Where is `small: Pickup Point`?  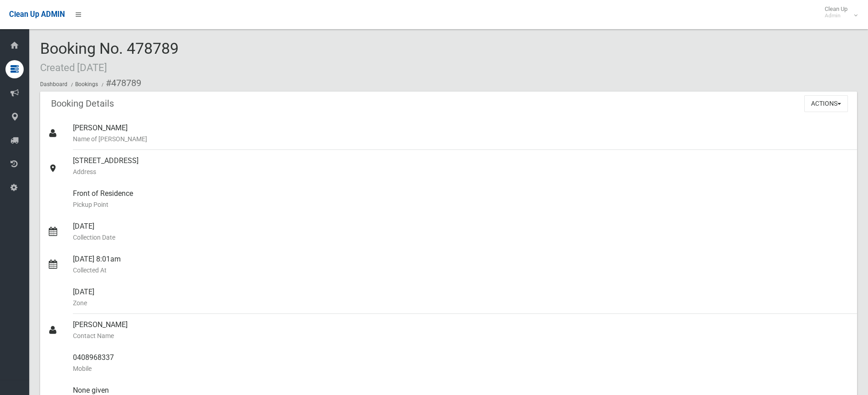 small: Pickup Point is located at coordinates (461, 204).